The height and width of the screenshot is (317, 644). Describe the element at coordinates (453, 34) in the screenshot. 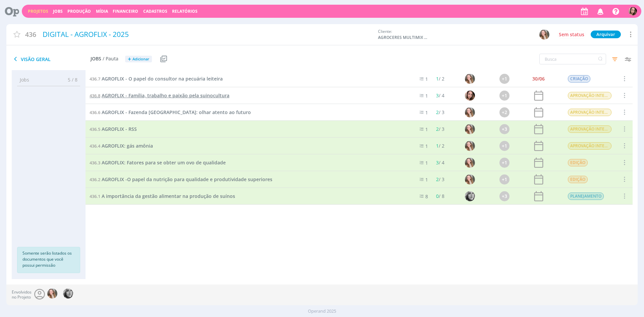

I see `div: Cliente:` at that location.